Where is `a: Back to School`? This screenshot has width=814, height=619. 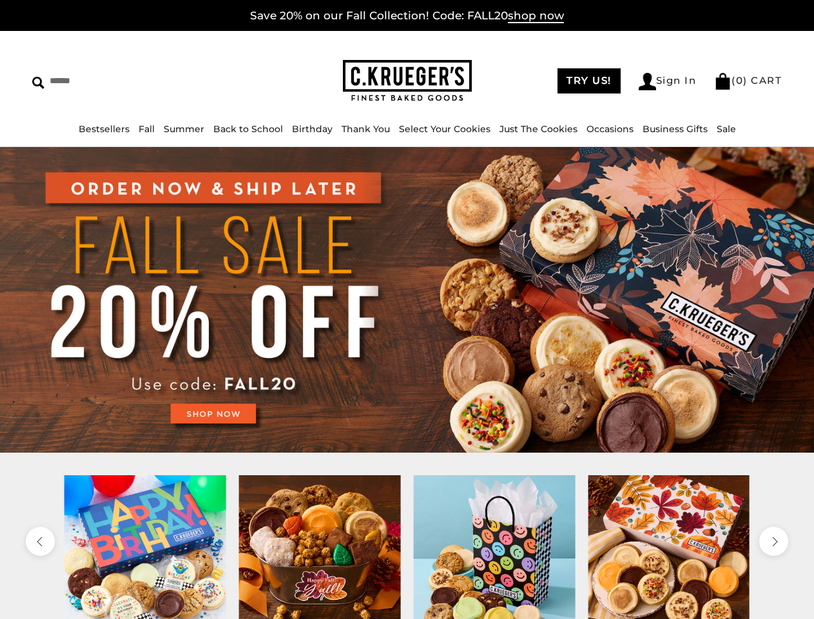 a: Back to School is located at coordinates (248, 129).